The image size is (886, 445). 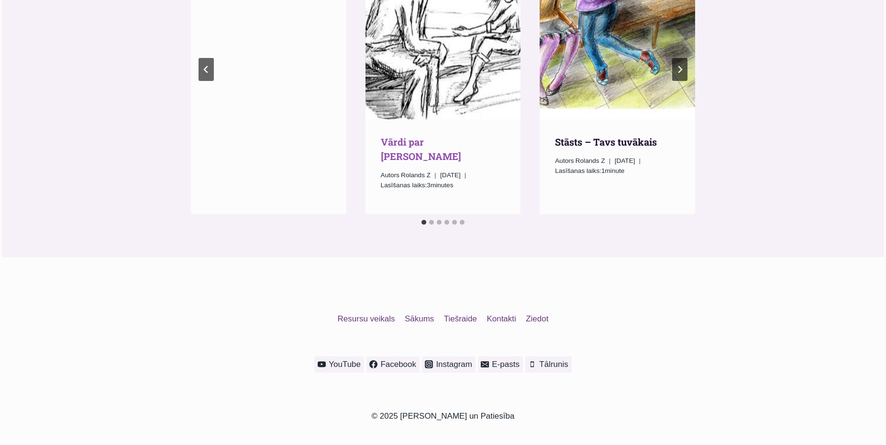 What do you see at coordinates (424, 222) in the screenshot?
I see `button: Go to slide 1` at bounding box center [424, 222].